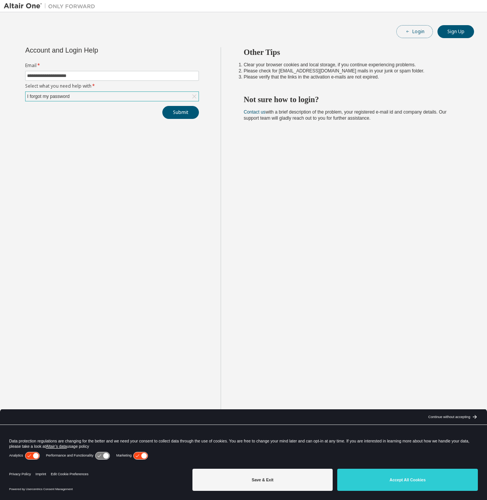 The width and height of the screenshot is (487, 500). Describe the element at coordinates (415, 32) in the screenshot. I see `button: Login` at that location.